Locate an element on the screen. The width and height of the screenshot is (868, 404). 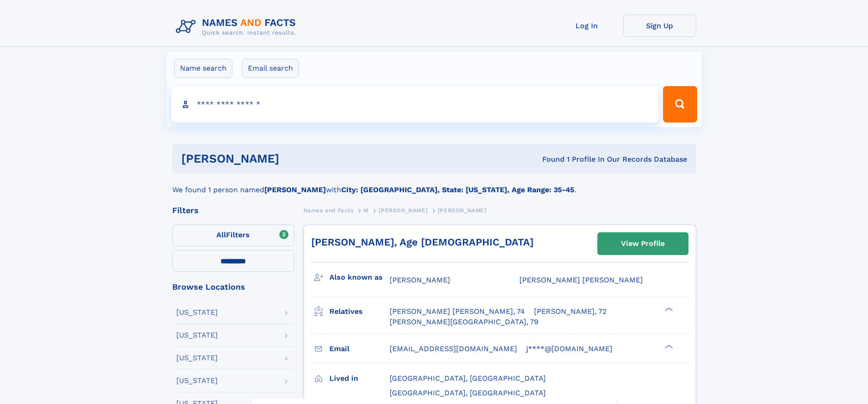
a: View Profile is located at coordinates (643, 244).